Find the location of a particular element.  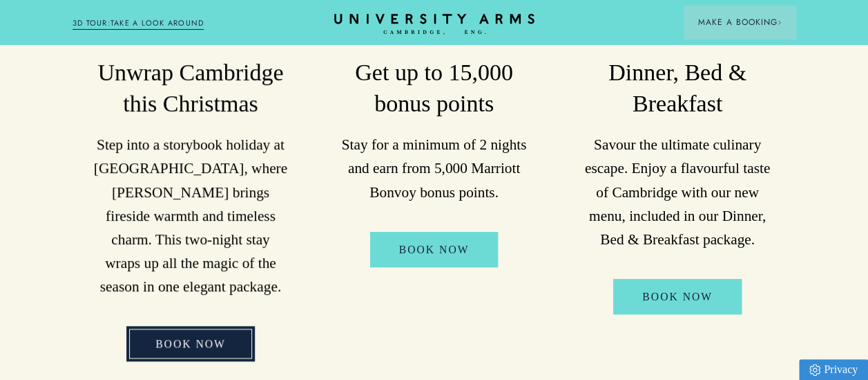

a: Home is located at coordinates (434, 24).